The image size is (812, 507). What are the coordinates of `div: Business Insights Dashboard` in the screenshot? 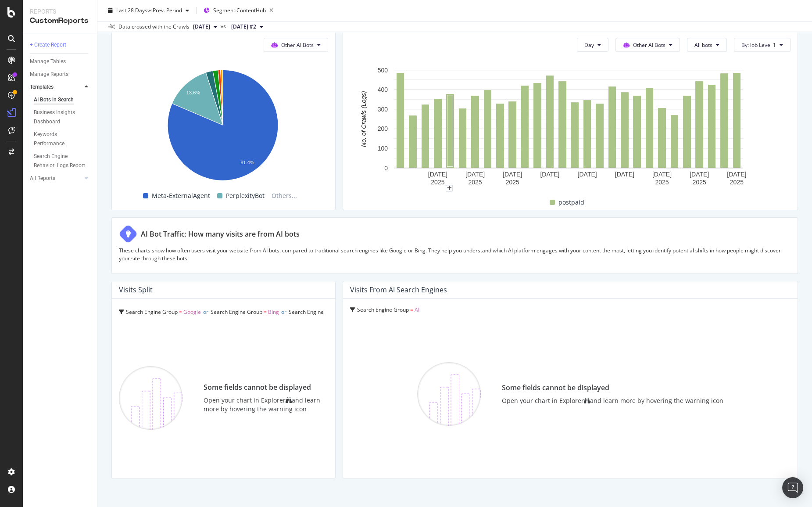 It's located at (59, 117).